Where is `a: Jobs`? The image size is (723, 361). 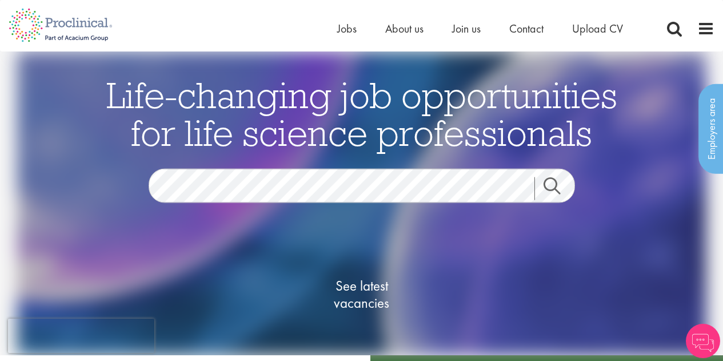 a: Jobs is located at coordinates (347, 29).